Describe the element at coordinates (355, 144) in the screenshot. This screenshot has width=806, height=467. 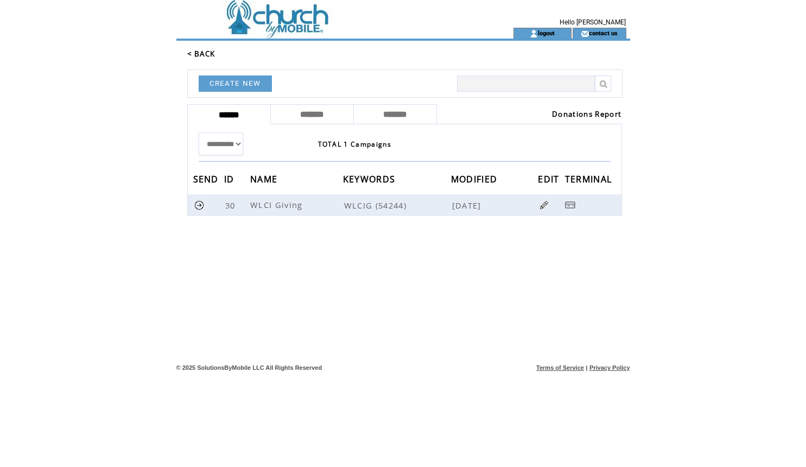
I see `span: TOTAL 1 Campaigns` at that location.